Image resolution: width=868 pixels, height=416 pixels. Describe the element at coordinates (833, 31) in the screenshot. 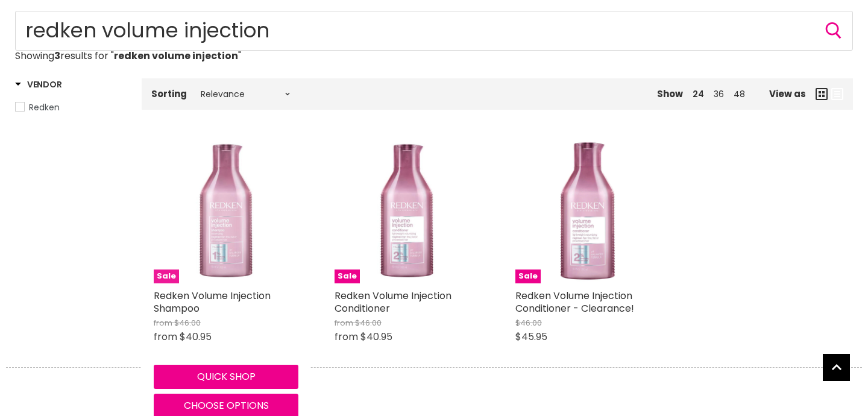

I see `button: Search` at that location.